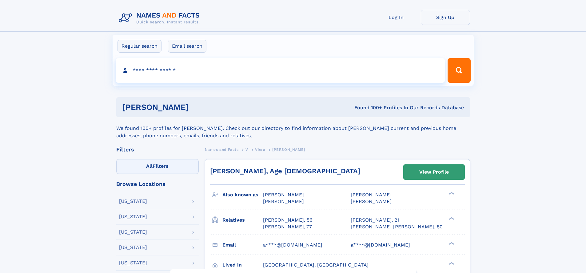 The height and width of the screenshot is (273, 586). I want to click on a: Viera, so click(260, 149).